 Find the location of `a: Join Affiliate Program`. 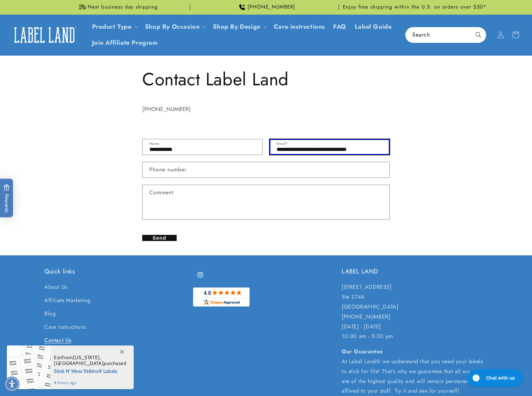

a: Join Affiliate Program is located at coordinates (125, 42).